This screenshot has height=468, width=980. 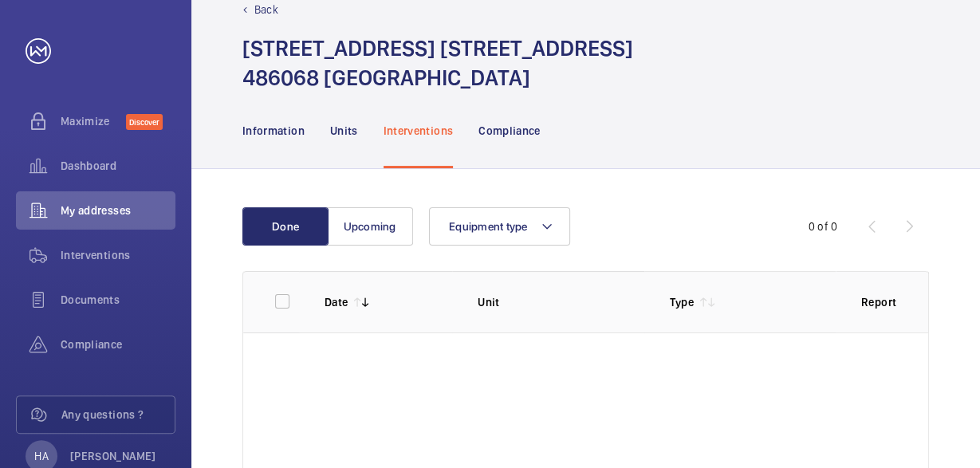 I want to click on button: Equipment type, so click(x=499, y=227).